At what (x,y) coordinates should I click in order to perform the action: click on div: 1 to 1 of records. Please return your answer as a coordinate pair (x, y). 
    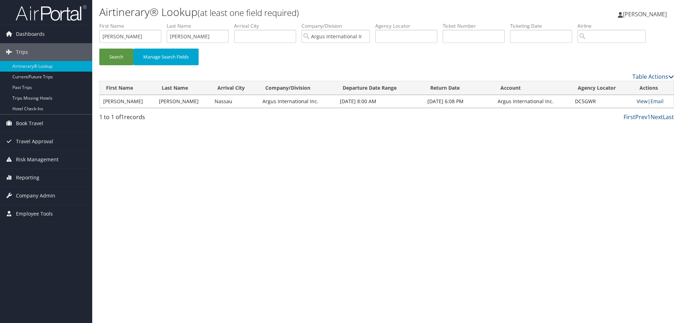
    Looking at the image, I should click on (167, 119).